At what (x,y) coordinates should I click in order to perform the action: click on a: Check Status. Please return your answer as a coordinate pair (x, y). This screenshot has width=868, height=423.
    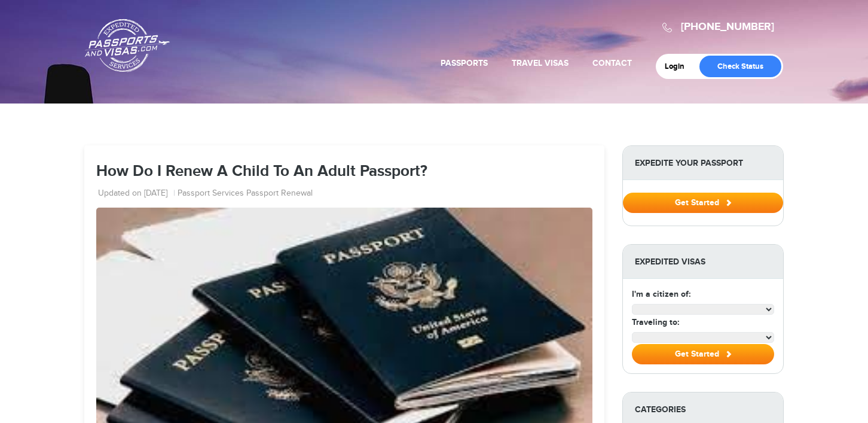
    Looking at the image, I should click on (740, 66).